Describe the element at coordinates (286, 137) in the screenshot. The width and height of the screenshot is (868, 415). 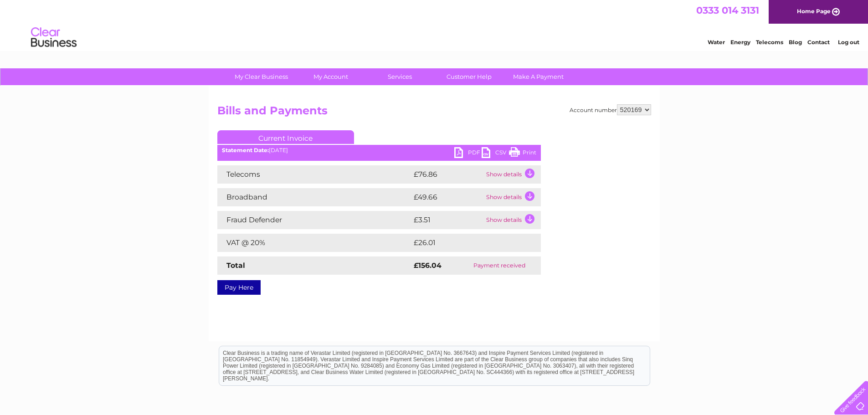
I see `a: Current Invoice` at that location.